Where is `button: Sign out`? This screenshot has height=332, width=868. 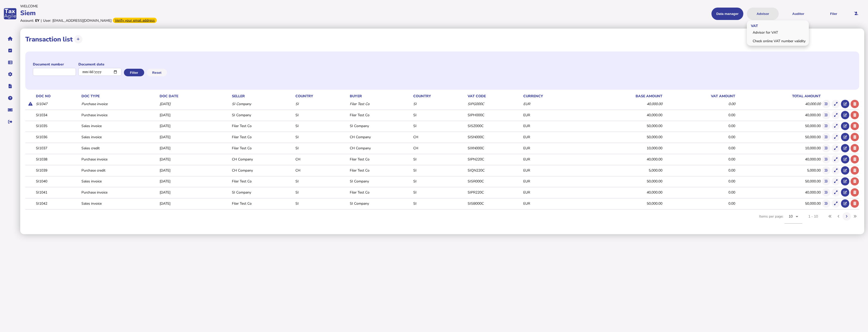 button: Sign out is located at coordinates (11, 122).